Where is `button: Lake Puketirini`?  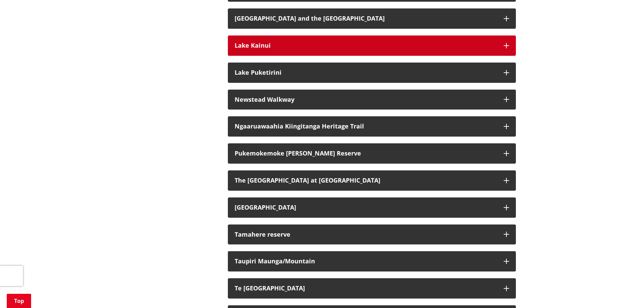
button: Lake Puketirini is located at coordinates (372, 73).